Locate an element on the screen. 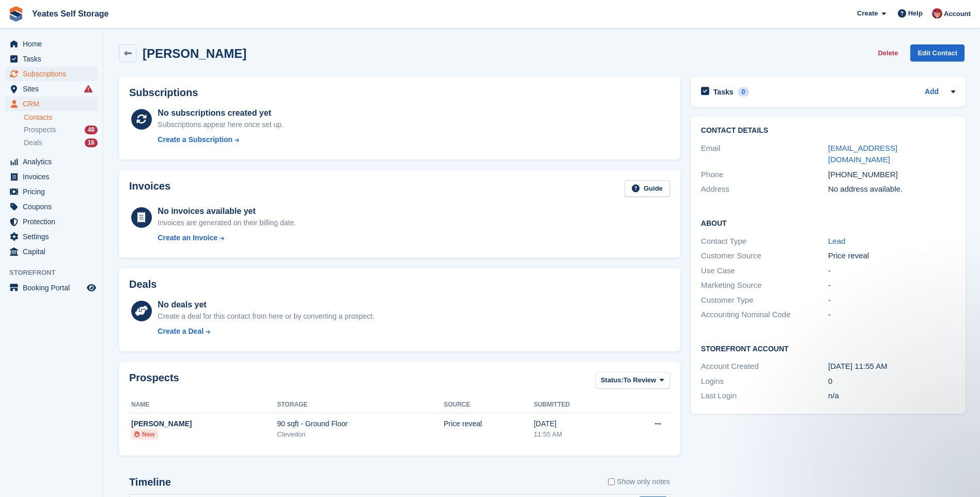  div: Create a Deal is located at coordinates (181, 332).